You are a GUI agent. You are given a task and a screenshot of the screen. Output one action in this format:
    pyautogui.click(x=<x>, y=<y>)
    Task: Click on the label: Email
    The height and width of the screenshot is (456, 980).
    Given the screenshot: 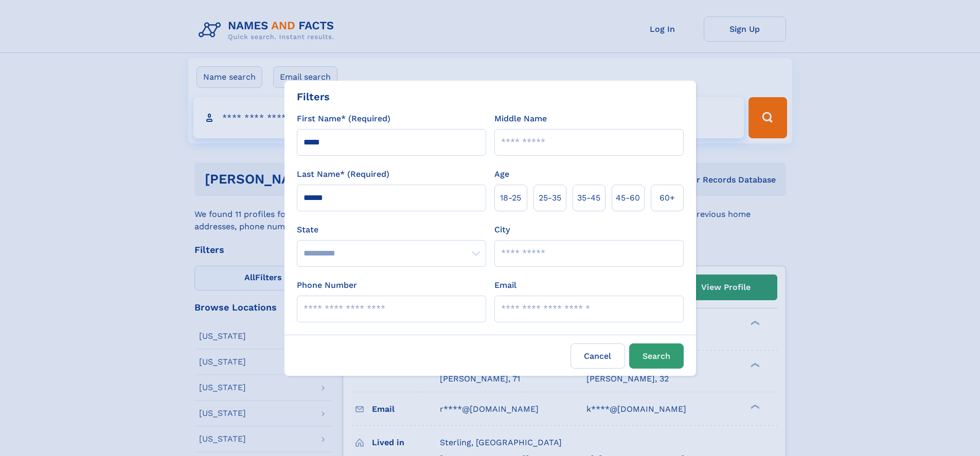 What is the action you would take?
    pyautogui.click(x=505, y=286)
    